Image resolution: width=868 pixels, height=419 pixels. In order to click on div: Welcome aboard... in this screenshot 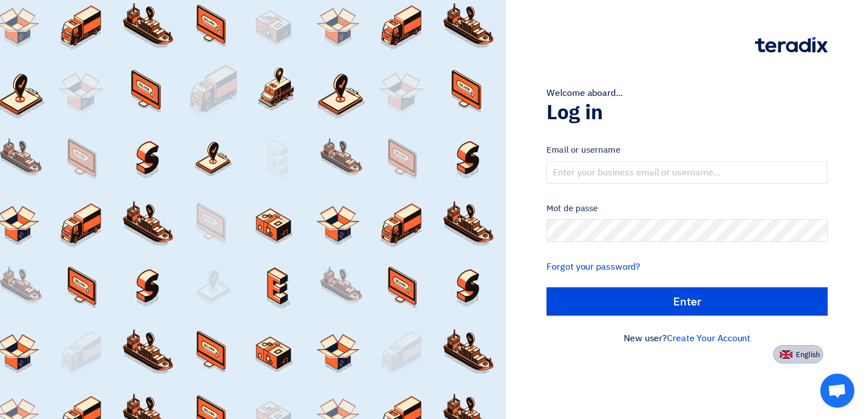, I will do `click(687, 93)`.